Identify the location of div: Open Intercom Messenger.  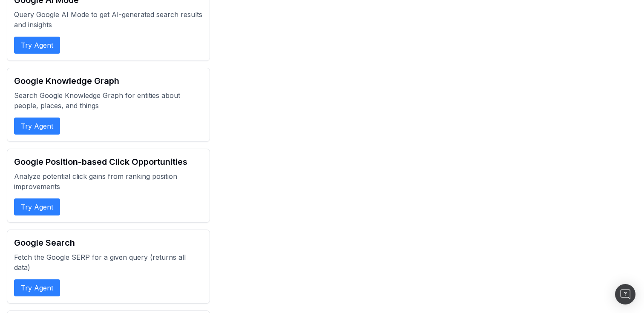
(625, 294).